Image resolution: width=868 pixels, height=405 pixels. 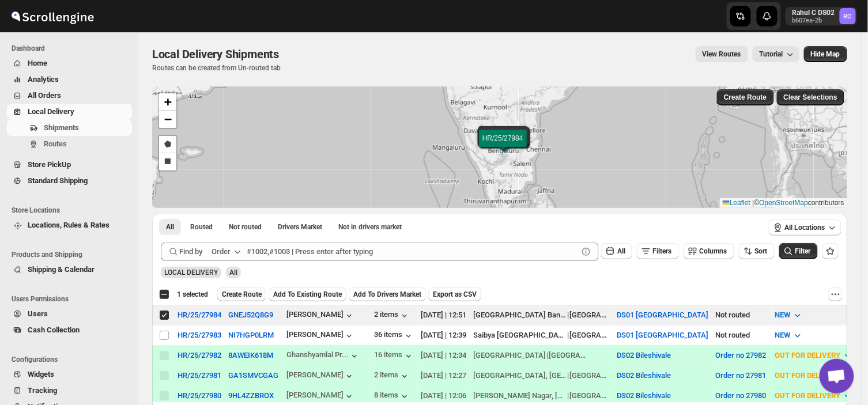 I want to click on a: OpenStreetMap, so click(x=784, y=203).